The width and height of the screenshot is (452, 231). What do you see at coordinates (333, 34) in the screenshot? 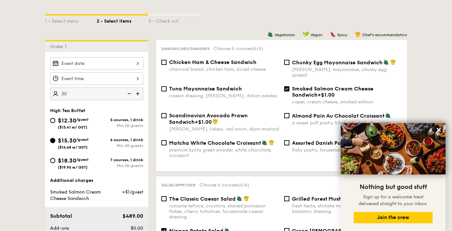
I see `img: icon-spicy.37a8142b.svg` at bounding box center [333, 34].